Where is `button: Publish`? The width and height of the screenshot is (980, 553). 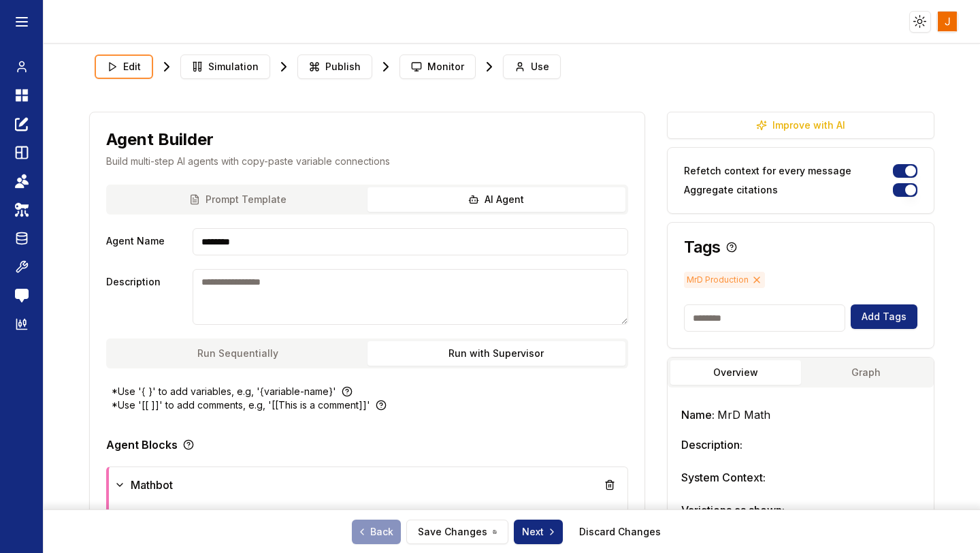 button: Publish is located at coordinates (335, 66).